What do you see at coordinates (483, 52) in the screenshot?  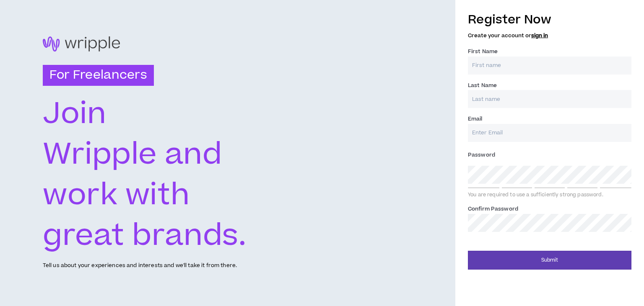 I see `label: First Name` at bounding box center [483, 52].